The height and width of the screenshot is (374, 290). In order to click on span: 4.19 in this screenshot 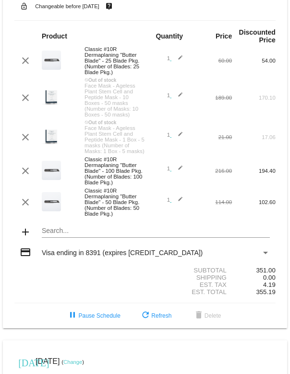, I will do `click(270, 284)`.